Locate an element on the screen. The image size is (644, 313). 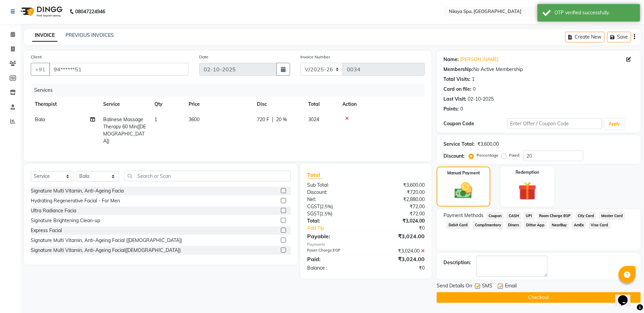
a: PREVIOUS INVOICES is located at coordinates (90, 35).